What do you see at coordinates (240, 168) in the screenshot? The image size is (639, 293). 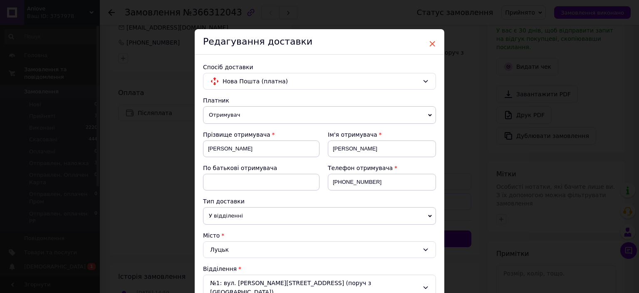 I see `span: По батькові отримувача` at bounding box center [240, 168].